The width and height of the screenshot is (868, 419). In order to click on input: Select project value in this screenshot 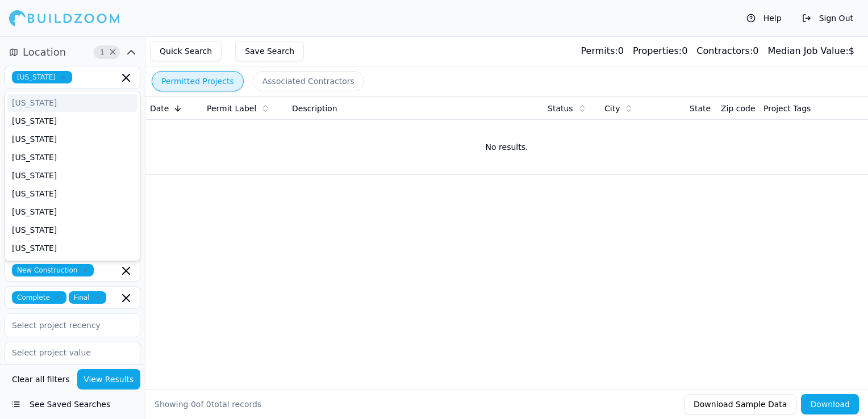, I will do `click(66, 353)`.